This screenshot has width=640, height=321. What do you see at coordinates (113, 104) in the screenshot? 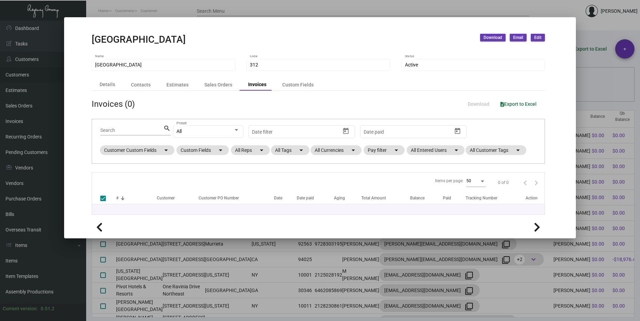
I see `div: Invoices (0)` at bounding box center [113, 104].